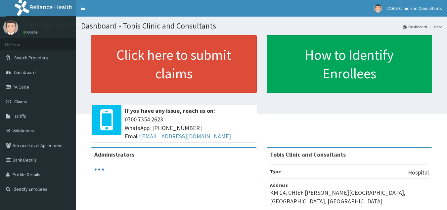 The width and height of the screenshot is (447, 210). Describe the element at coordinates (114, 154) in the screenshot. I see `b: Administrators` at that location.